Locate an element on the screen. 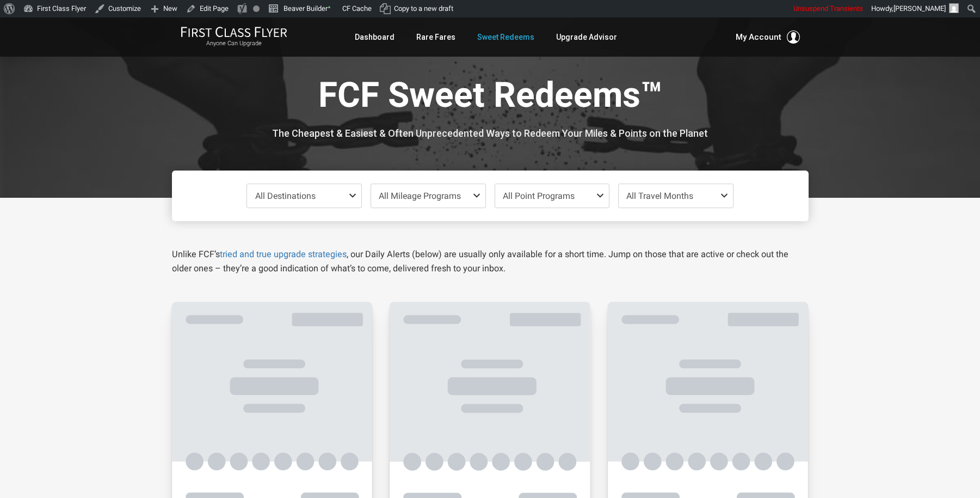 This screenshot has height=498, width=980. span: Unsuspend Transients is located at coordinates (828, 8).